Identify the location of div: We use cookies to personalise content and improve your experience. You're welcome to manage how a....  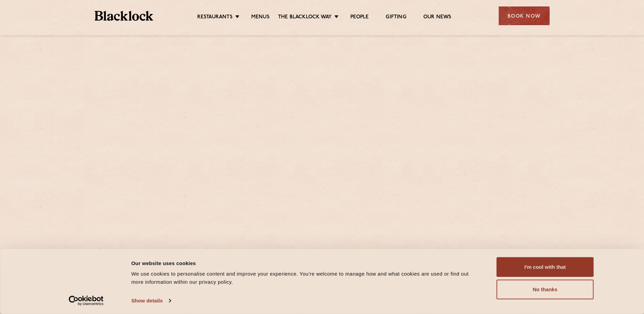
(306, 278).